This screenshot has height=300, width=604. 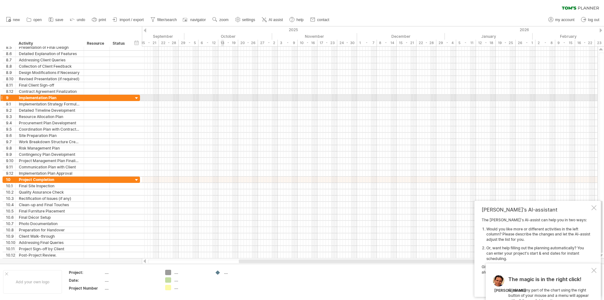 What do you see at coordinates (50, 116) in the screenshot?
I see `div: Resource Allocation Plan` at bounding box center [50, 116].